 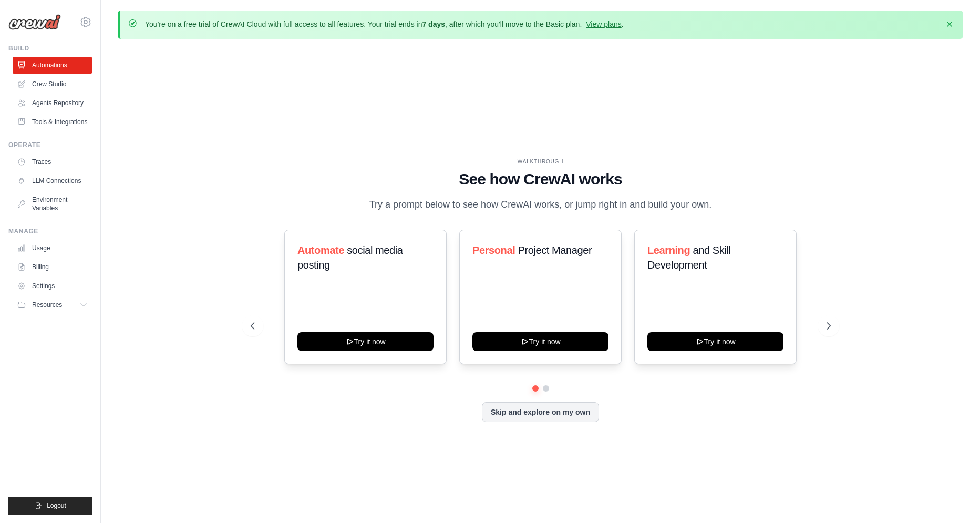 I want to click on span: Project Manager, so click(x=554, y=250).